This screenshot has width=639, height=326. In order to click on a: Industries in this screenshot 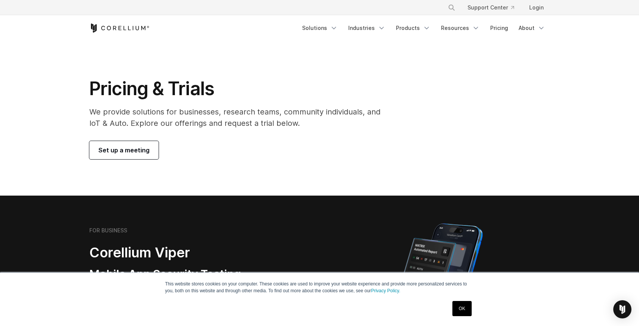, I will do `click(367, 28)`.